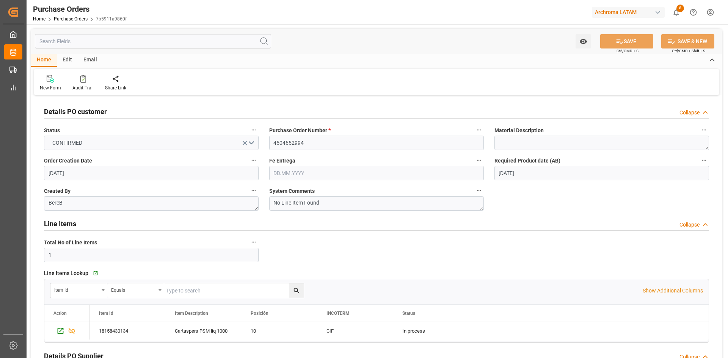  I want to click on span: Ctrl/CMD + Shift + S, so click(689, 51).